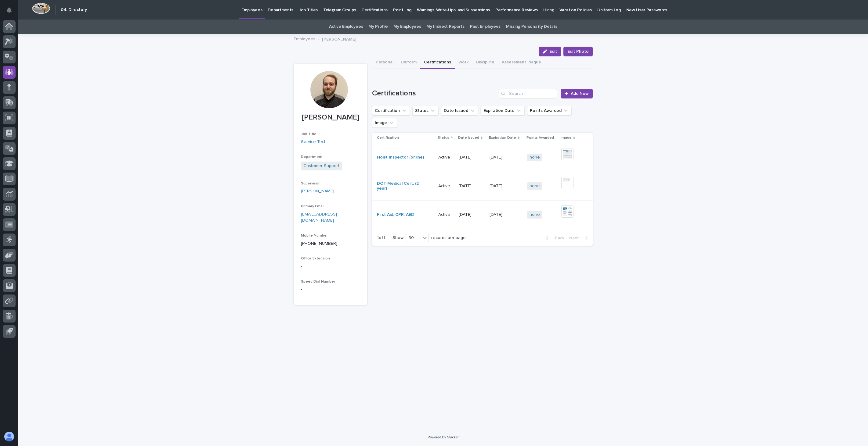  What do you see at coordinates (409, 63) in the screenshot?
I see `button: Uniform` at bounding box center [409, 63].